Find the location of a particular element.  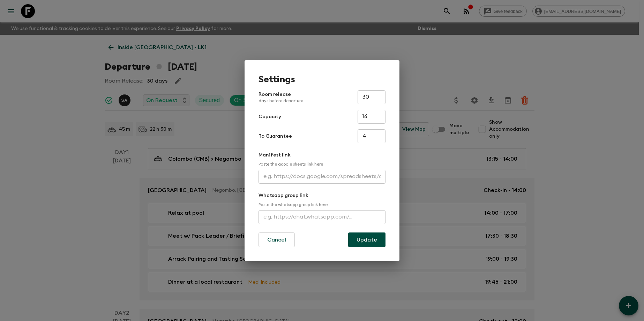

input: e.g. https://chat.whatsapp.com/... is located at coordinates (322, 217).